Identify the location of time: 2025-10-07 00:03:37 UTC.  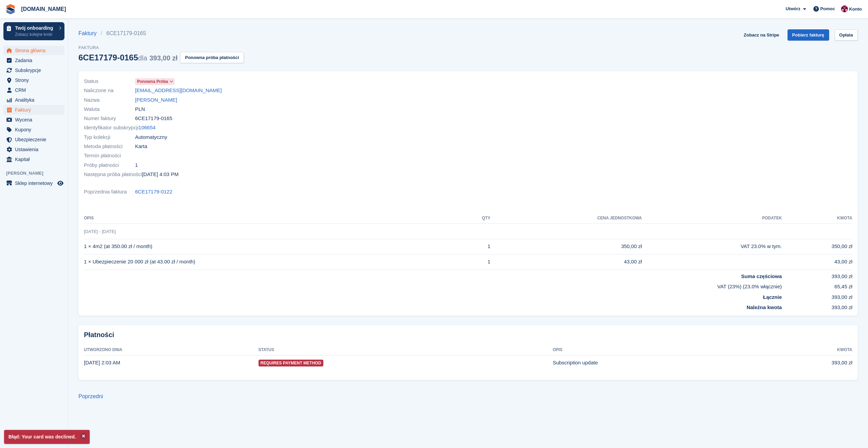
(102, 363).